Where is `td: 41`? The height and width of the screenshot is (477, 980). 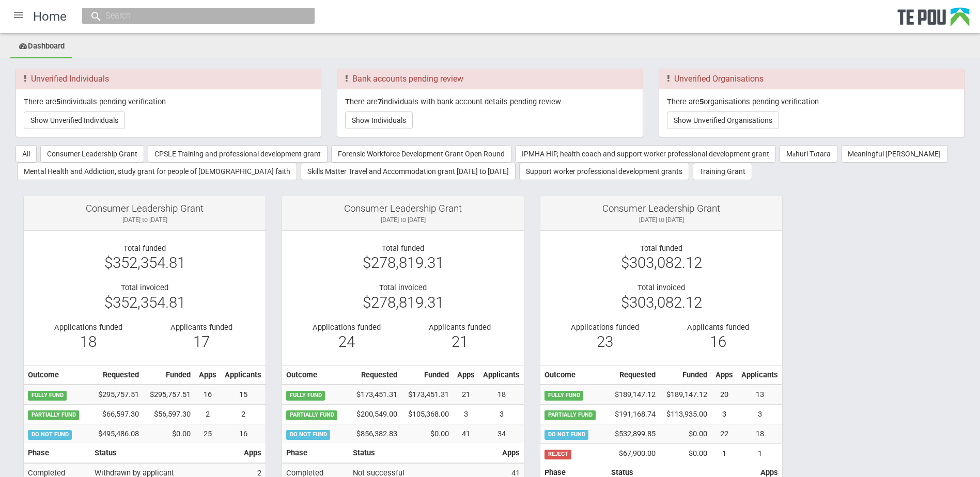
td: 41 is located at coordinates (466, 434).